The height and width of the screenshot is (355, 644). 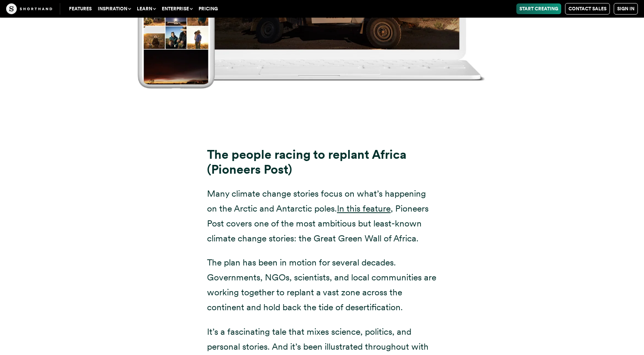 What do you see at coordinates (587, 9) in the screenshot?
I see `a: Contact Sales` at bounding box center [587, 9].